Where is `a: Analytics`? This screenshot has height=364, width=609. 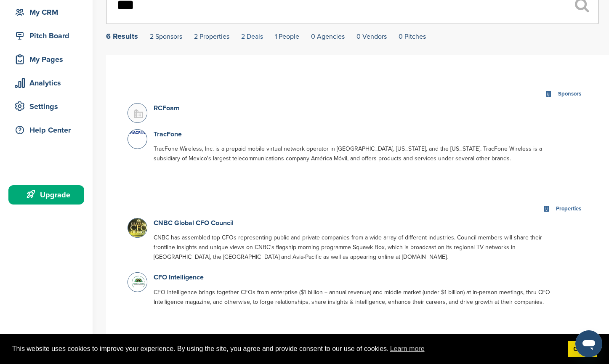 a: Analytics is located at coordinates (47, 83).